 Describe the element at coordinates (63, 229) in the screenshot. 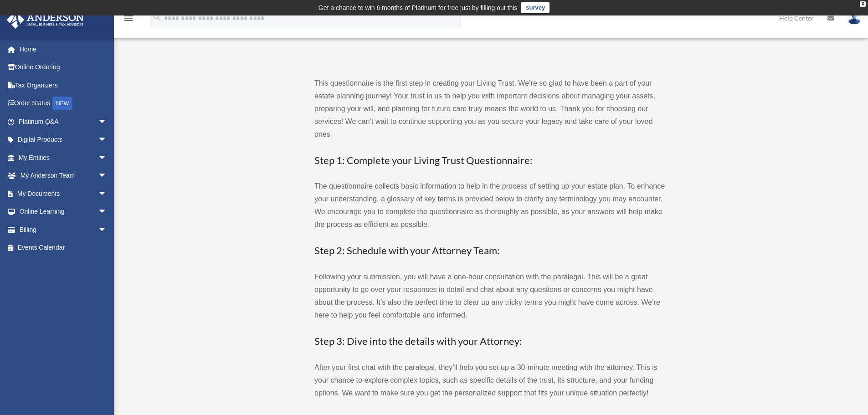

I see `a: Billingarrow_drop_down` at that location.